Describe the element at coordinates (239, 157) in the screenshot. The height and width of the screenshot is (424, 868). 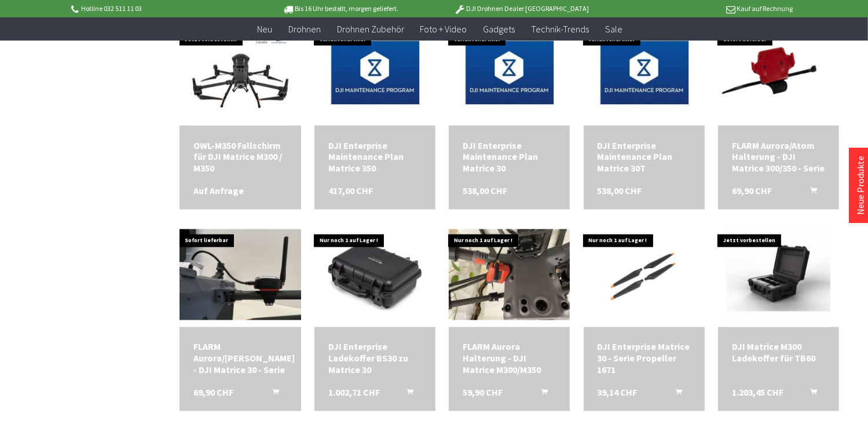
I see `div: OWL-M350 Fallschirm für DJI Matrice M300 / M350` at that location.